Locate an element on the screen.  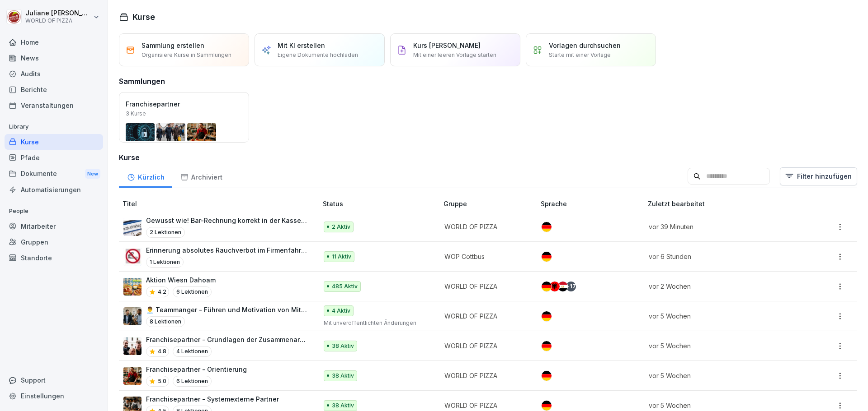
p: Franchisepartner - Grundlagen der Zusammenarbeit is located at coordinates (227, 340).